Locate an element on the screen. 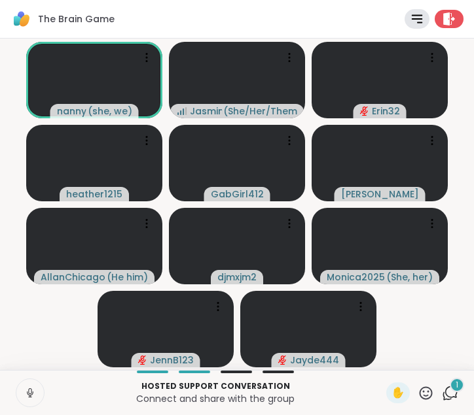 This screenshot has width=474, height=415. span: GabGirl412 is located at coordinates (237, 194).